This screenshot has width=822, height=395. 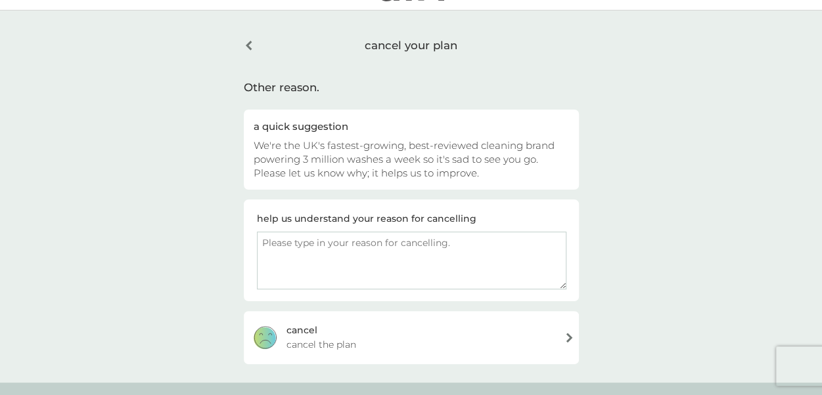 What do you see at coordinates (367, 219) in the screenshot?
I see `div: help us understand your reason for cancelling` at bounding box center [367, 219].